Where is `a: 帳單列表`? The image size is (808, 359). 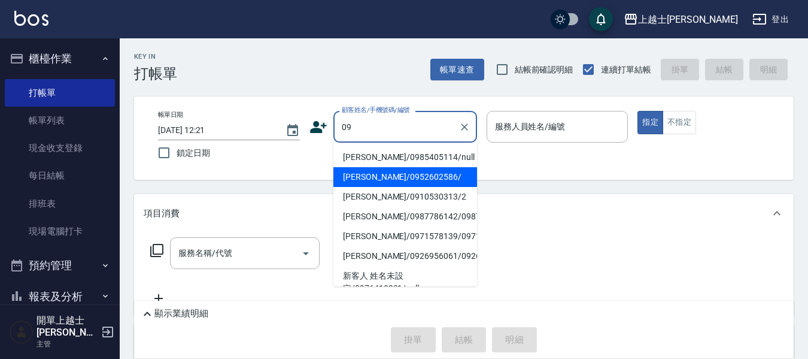
a: 帳單列表 is located at coordinates (60, 120).